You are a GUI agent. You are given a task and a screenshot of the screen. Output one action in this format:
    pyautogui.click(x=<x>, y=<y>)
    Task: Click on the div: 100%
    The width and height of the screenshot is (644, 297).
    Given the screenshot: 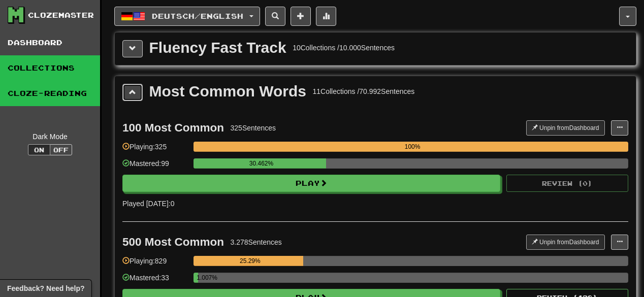 What is the action you would take?
    pyautogui.click(x=412, y=147)
    